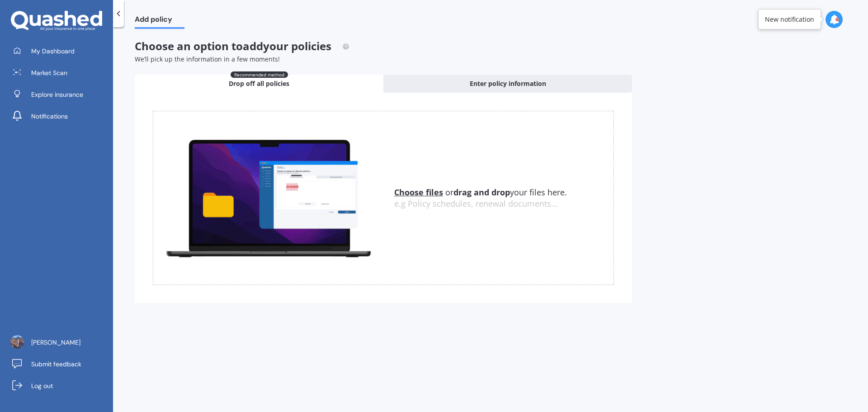 The width and height of the screenshot is (868, 412). I want to click on span: Recommended method, so click(259, 75).